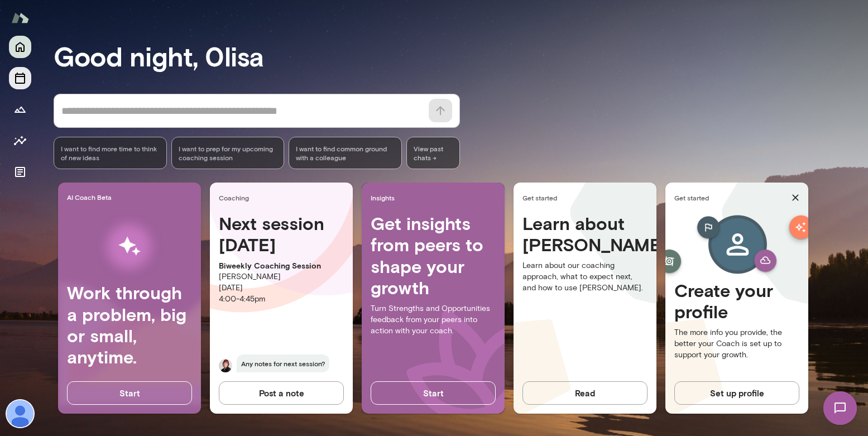 This screenshot has width=868, height=436. Describe the element at coordinates (345, 153) in the screenshot. I see `div: I want to find common ground with a colleague` at that location.